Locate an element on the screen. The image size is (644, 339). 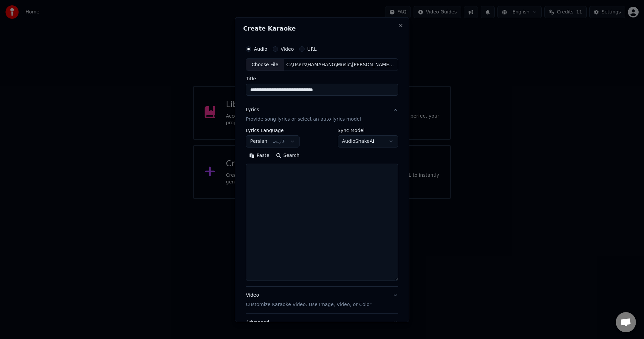
label: Title is located at coordinates (322, 78).